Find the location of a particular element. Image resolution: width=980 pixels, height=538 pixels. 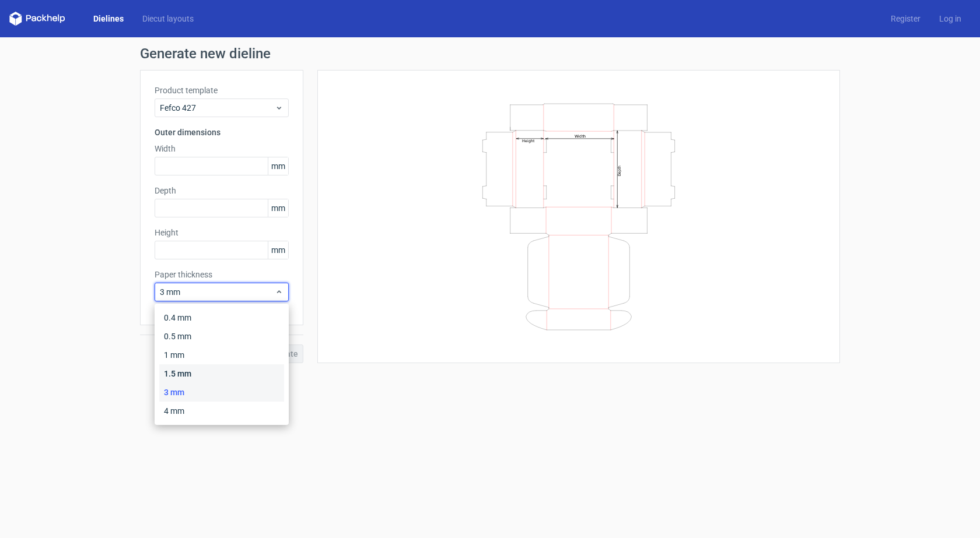

div: 1.5 mm is located at coordinates (222, 374).